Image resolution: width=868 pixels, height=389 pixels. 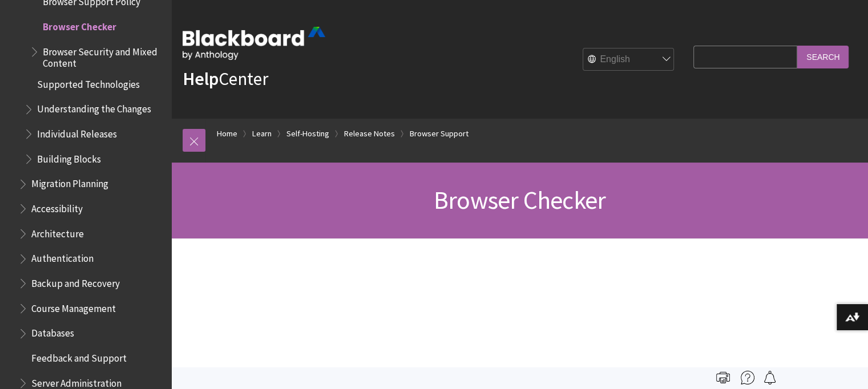 What do you see at coordinates (103, 55) in the screenshot?
I see `span: Browser Security and Mixed Content` at bounding box center [103, 55].